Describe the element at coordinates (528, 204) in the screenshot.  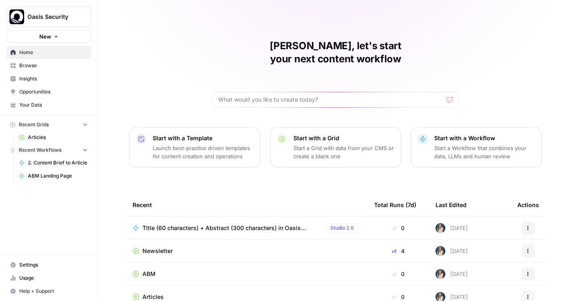
I see `div: Actions` at that location.